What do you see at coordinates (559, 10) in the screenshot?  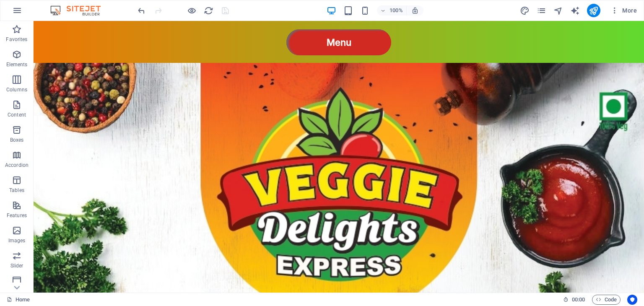 I see `button: navigator` at bounding box center [559, 10].